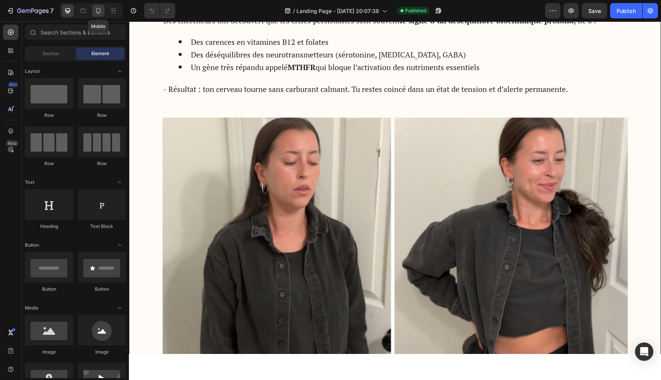 The height and width of the screenshot is (380, 661). I want to click on span: Layout, so click(32, 71).